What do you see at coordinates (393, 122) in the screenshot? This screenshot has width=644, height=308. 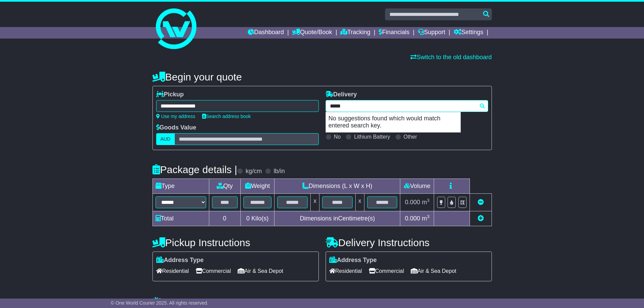 I see `p: No suggestions found which would match entered search key.` at bounding box center [393, 122].